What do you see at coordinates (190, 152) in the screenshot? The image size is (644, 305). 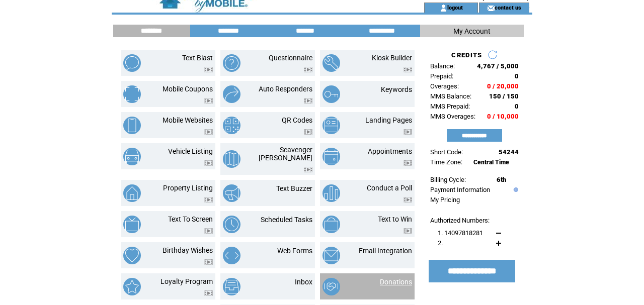 I see `a: Vehicle Listing` at bounding box center [190, 152].